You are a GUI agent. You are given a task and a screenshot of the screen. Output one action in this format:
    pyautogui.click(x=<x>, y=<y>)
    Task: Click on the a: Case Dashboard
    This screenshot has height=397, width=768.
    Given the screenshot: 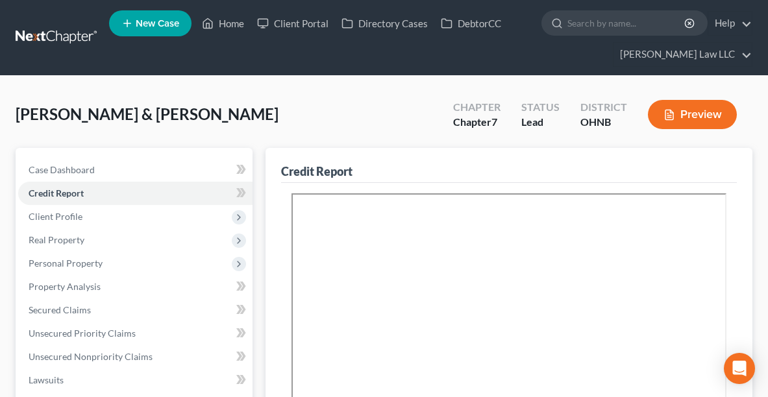 What is the action you would take?
    pyautogui.click(x=135, y=170)
    